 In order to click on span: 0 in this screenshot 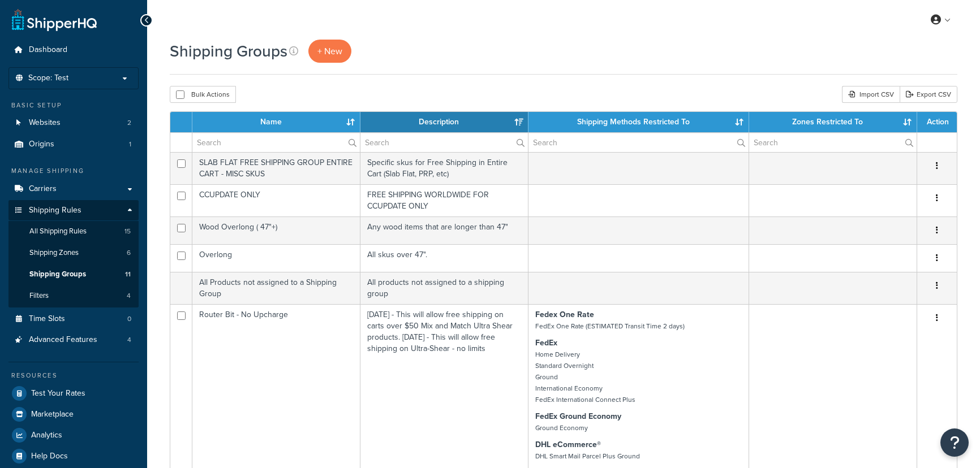, I will do `click(129, 319)`.